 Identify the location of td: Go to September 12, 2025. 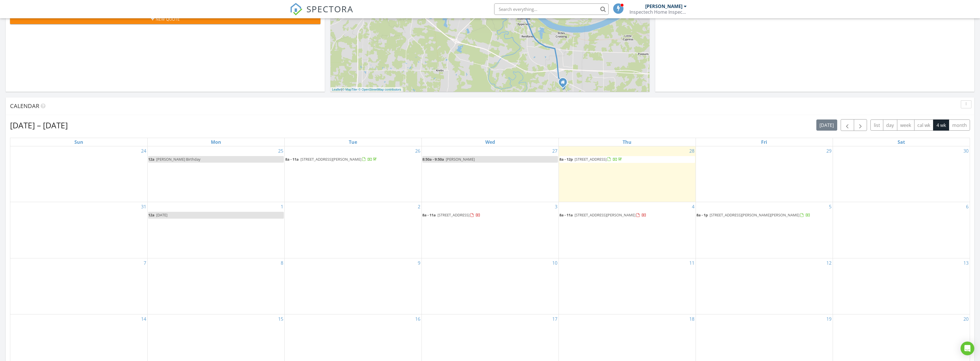
(764, 286).